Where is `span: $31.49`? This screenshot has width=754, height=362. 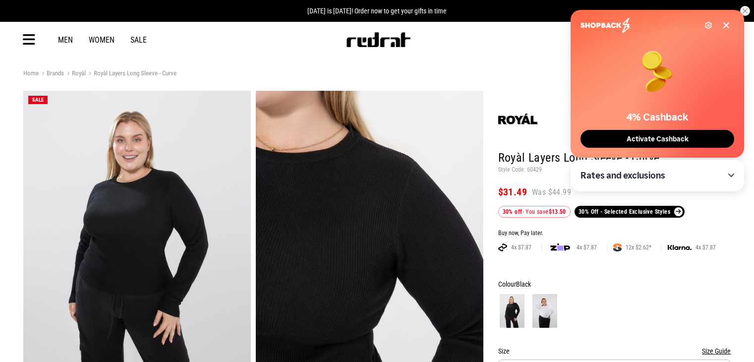 span: $31.49 is located at coordinates (512, 192).